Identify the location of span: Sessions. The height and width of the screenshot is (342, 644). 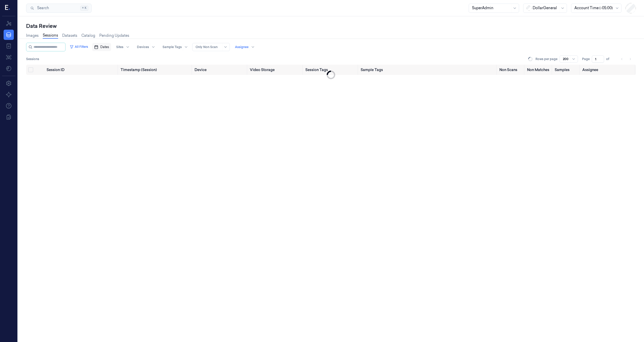
(32, 59).